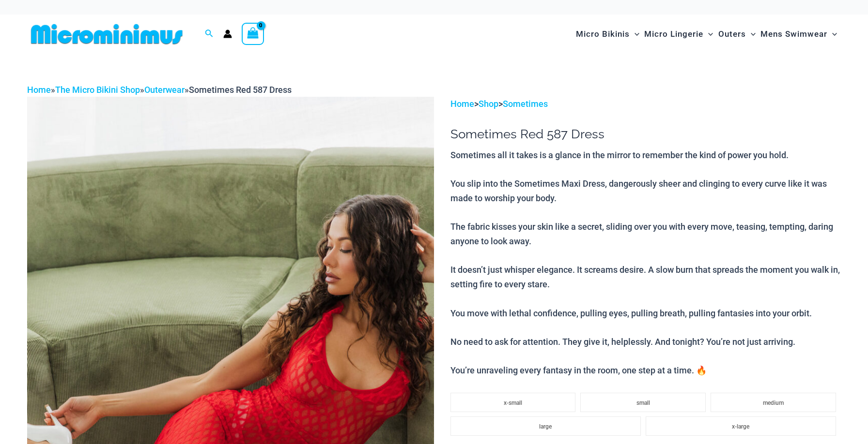 The height and width of the screenshot is (444, 868). What do you see at coordinates (740, 427) in the screenshot?
I see `span: x-large` at bounding box center [740, 427].